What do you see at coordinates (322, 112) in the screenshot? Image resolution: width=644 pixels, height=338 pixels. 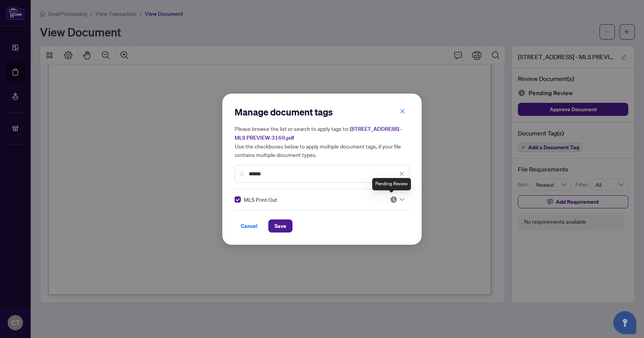 I see `h2: Manage document tags` at bounding box center [322, 112].